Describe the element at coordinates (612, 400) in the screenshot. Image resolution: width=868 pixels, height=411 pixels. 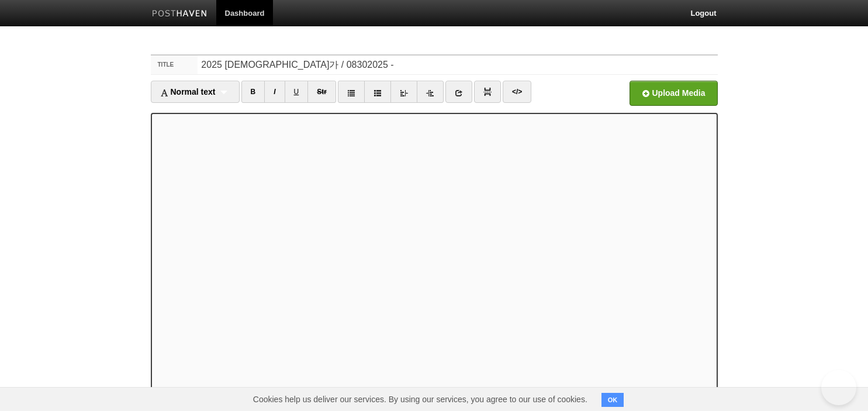
I see `button: OK` at that location.